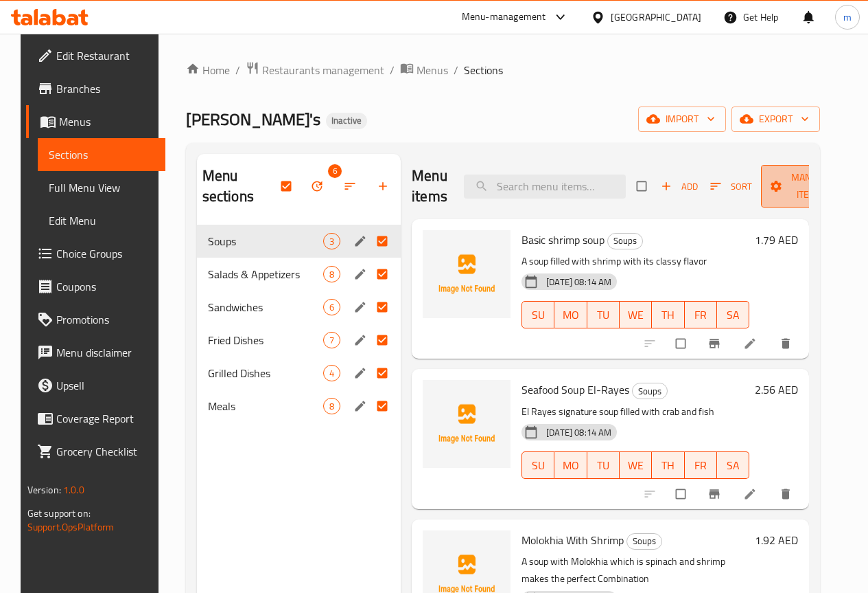 The width and height of the screenshot is (868, 593). I want to click on span: WE, so click(636, 465).